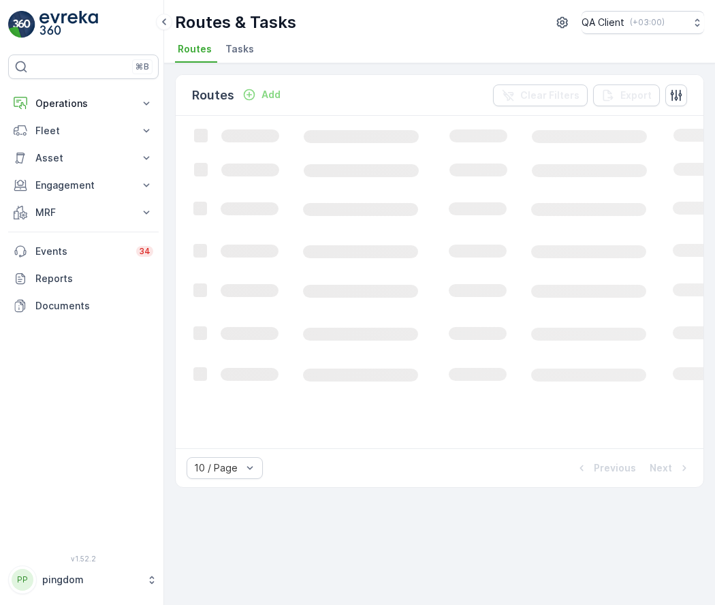 This screenshot has width=715, height=605. What do you see at coordinates (94, 306) in the screenshot?
I see `p: Documents` at bounding box center [94, 306].